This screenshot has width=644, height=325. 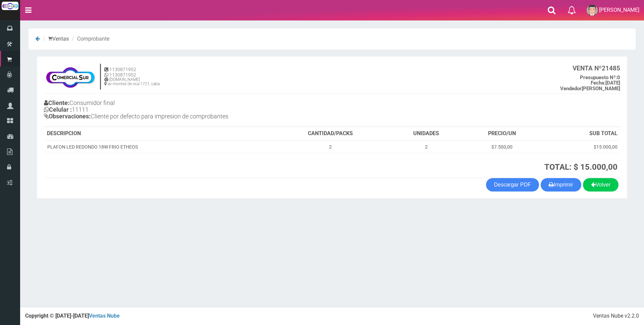 What do you see at coordinates (616, 316) in the screenshot?
I see `div: Ventas Nube v2.2.0` at bounding box center [616, 316].